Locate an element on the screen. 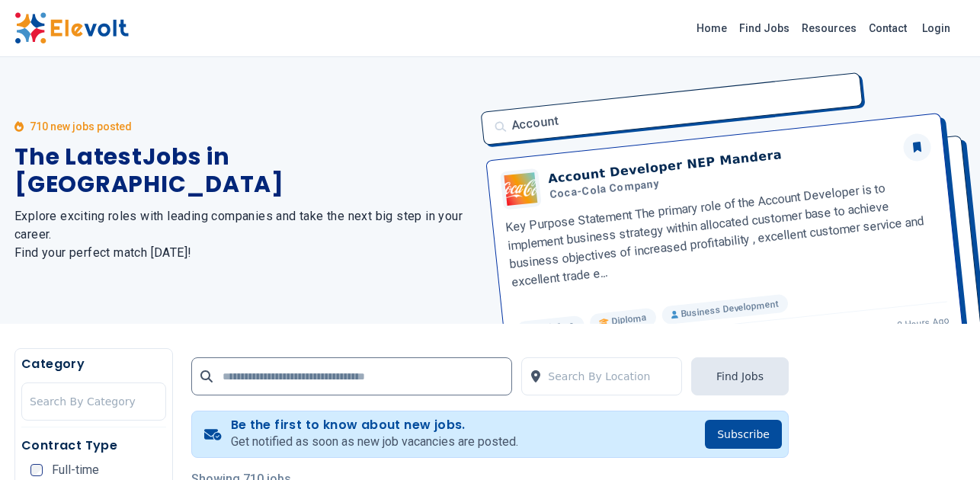 The width and height of the screenshot is (980, 480). p: Get notified as soon as new job vacancies are posted. is located at coordinates (374, 442).